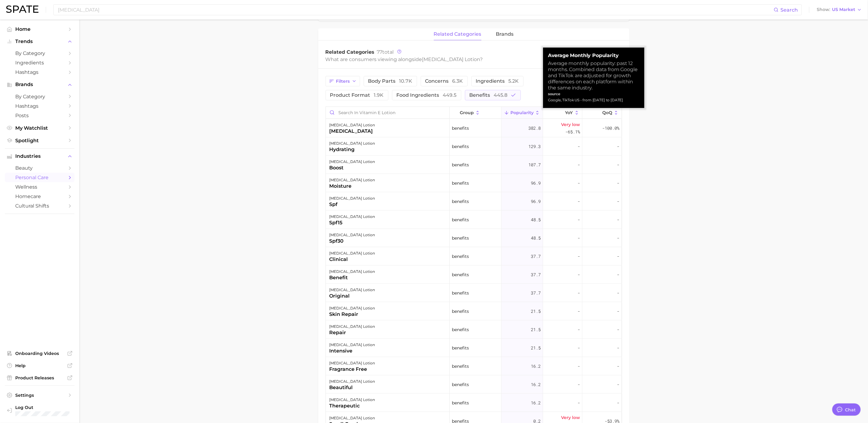 This screenshot has width=868, height=423. I want to click on span: group, so click(467, 113).